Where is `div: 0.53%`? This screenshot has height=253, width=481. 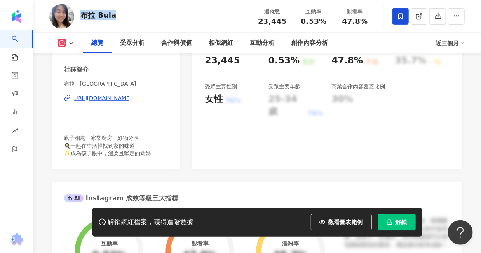 div: 0.53% is located at coordinates (284, 61).